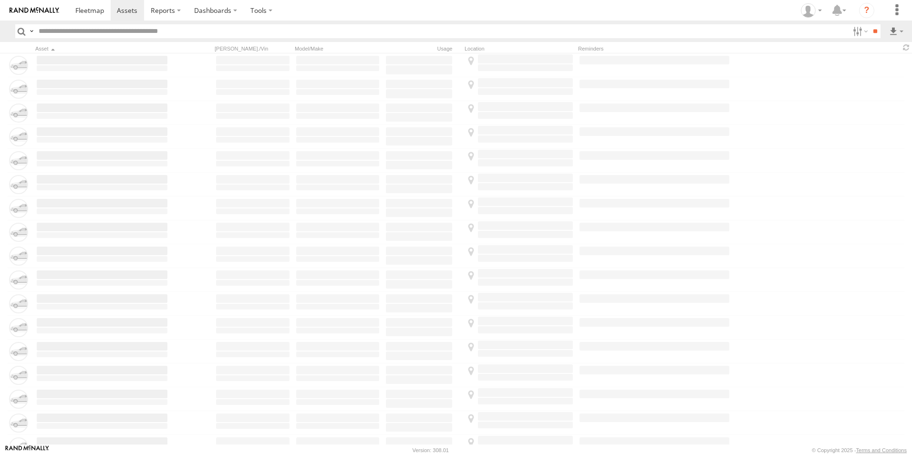 This screenshot has width=912, height=455. What do you see at coordinates (423, 49) in the screenshot?
I see `div: Usage` at bounding box center [423, 49].